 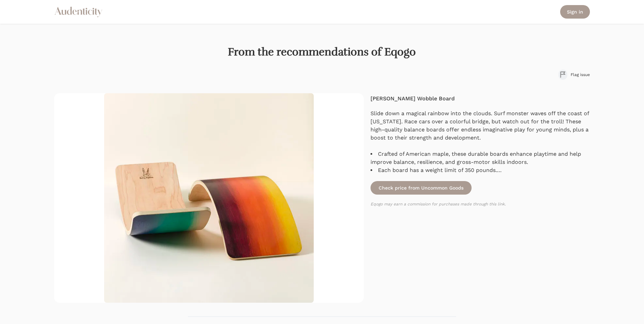 I want to click on a: Sign in, so click(x=575, y=12).